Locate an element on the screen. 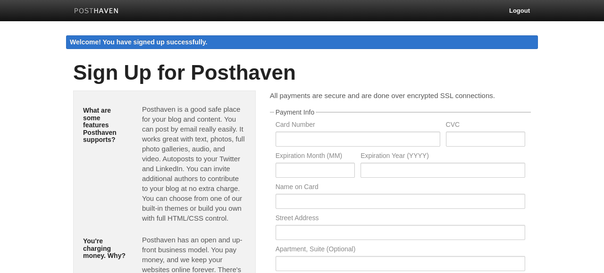  p: Posthaven is a good safe place for your blog and content. You can post by email really easily. It... is located at coordinates (194, 164).